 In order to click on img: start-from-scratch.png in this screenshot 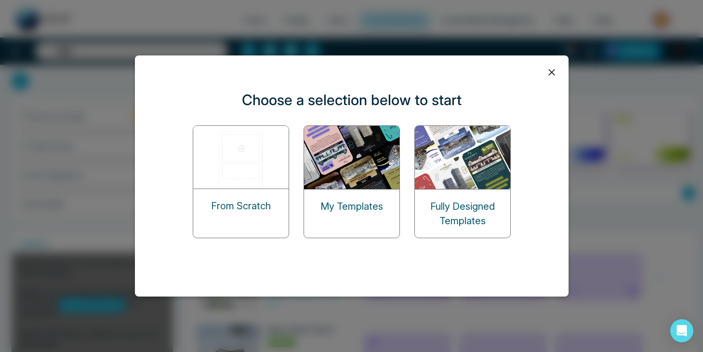, I will do `click(241, 157)`.